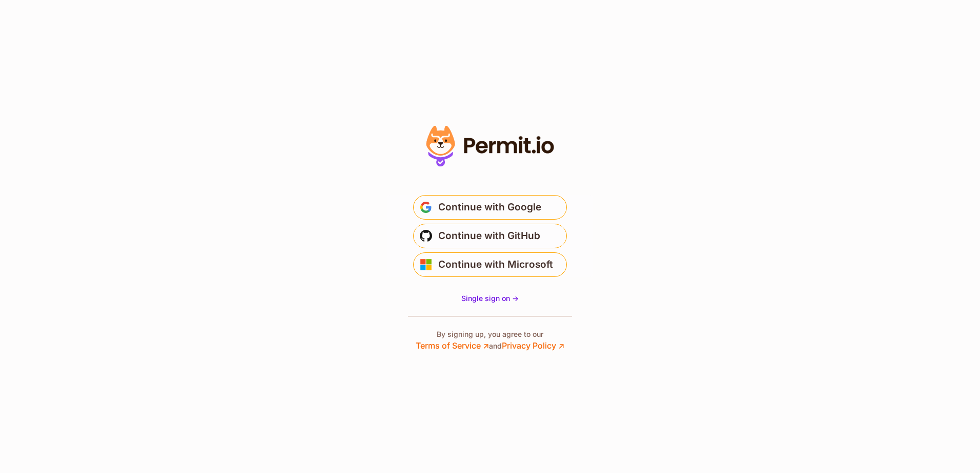 The width and height of the screenshot is (980, 473). Describe the element at coordinates (496, 265) in the screenshot. I see `span: Continue with Microsoft` at that location.